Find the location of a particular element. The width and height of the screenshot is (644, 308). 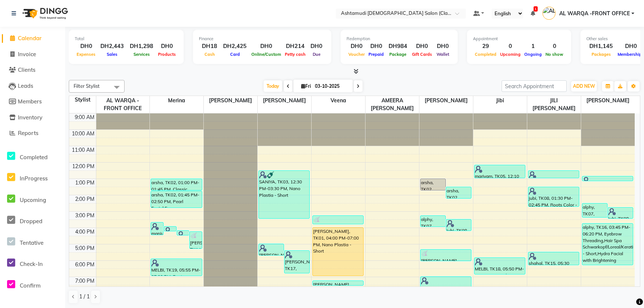

span: Gift Cards is located at coordinates (422, 55).